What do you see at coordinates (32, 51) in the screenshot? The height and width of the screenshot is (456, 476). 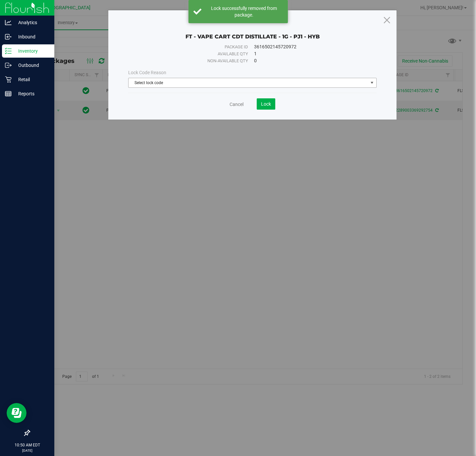 I see `p: Inventory` at bounding box center [32, 51].